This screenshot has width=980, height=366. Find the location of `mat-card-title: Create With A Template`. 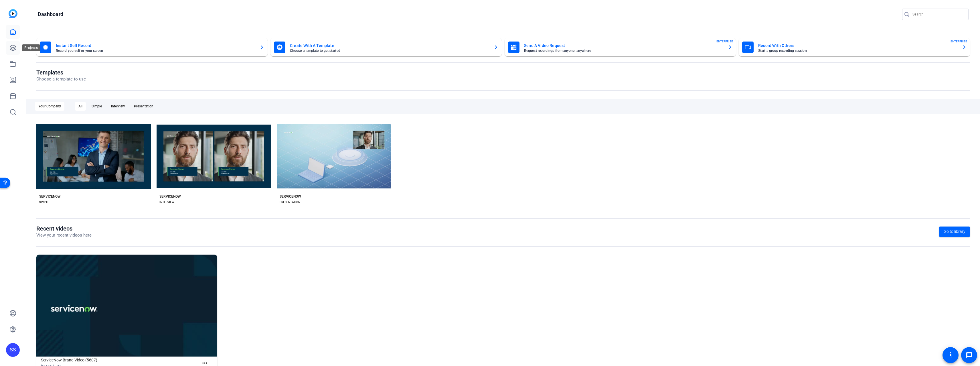

mat-card-title: Create With A Template is located at coordinates (390, 46).